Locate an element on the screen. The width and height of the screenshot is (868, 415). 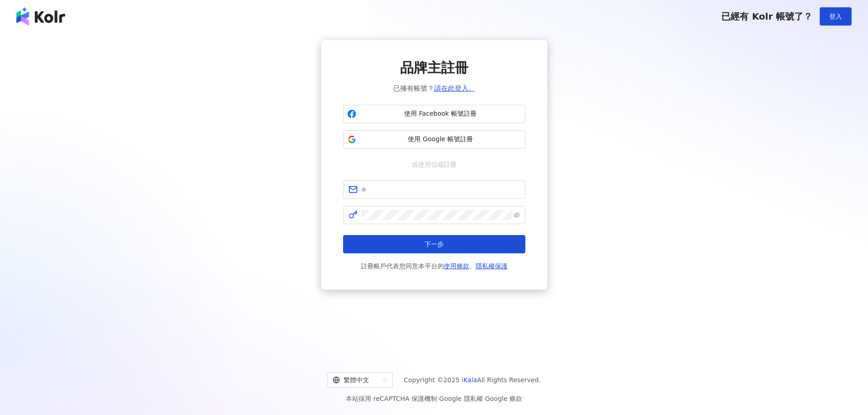
a: 請在此登入。 is located at coordinates (455, 89).